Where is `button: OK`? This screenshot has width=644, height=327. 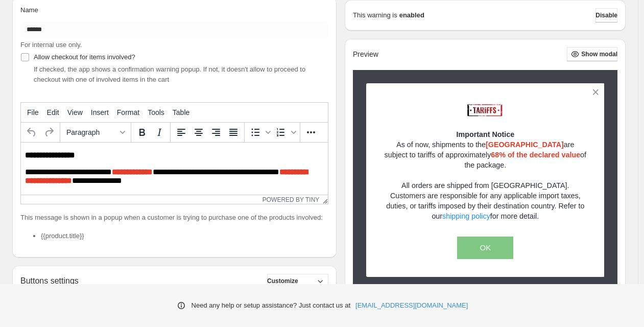 button: OK is located at coordinates (485, 248).